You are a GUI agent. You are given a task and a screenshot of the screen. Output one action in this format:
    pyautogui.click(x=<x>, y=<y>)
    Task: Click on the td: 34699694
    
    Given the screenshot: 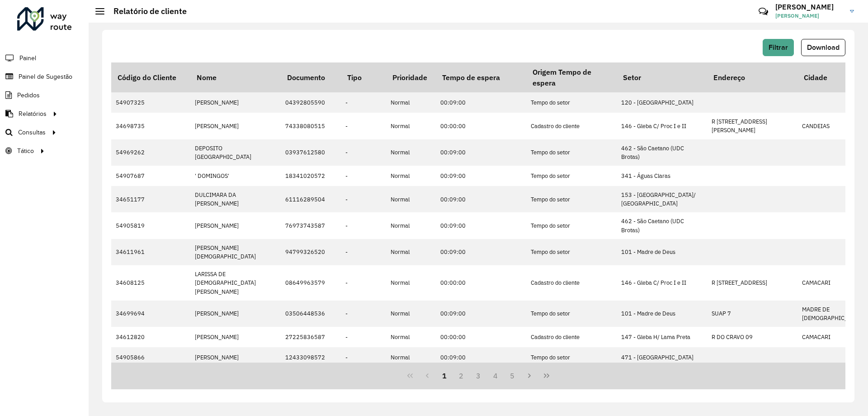 What is the action you would take?
    pyautogui.click(x=150, y=313)
    